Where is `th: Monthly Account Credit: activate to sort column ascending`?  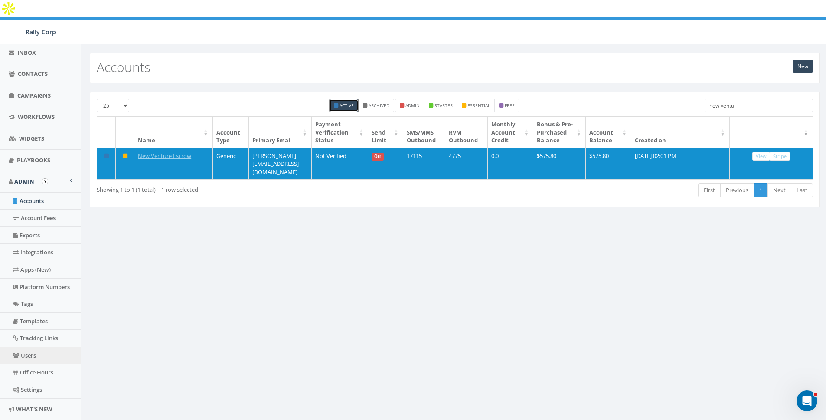
th: Monthly Account Credit: activate to sort column ascending is located at coordinates (510, 132).